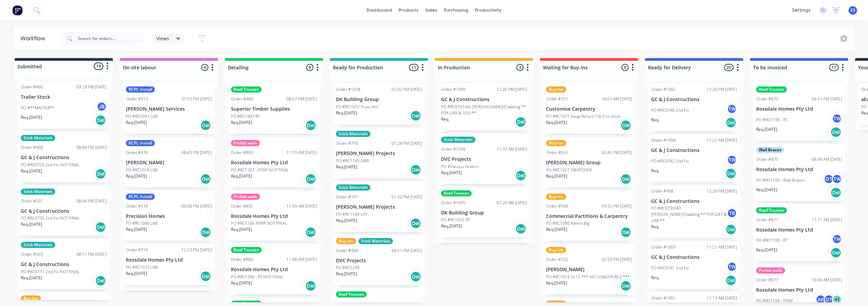 The width and height of the screenshot is (868, 306). I want to click on div: RCPL Install, so click(141, 90).